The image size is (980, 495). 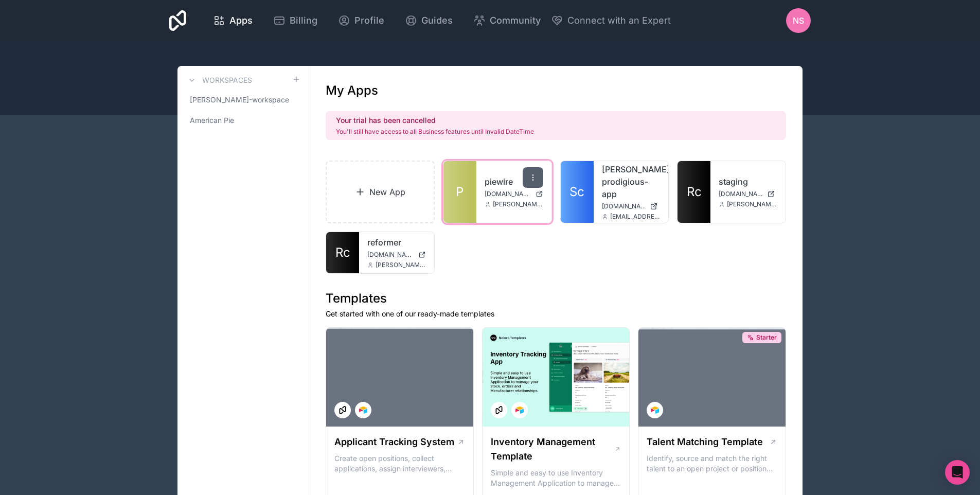 What do you see at coordinates (507, 21) in the screenshot?
I see `a: Community` at bounding box center [507, 21].